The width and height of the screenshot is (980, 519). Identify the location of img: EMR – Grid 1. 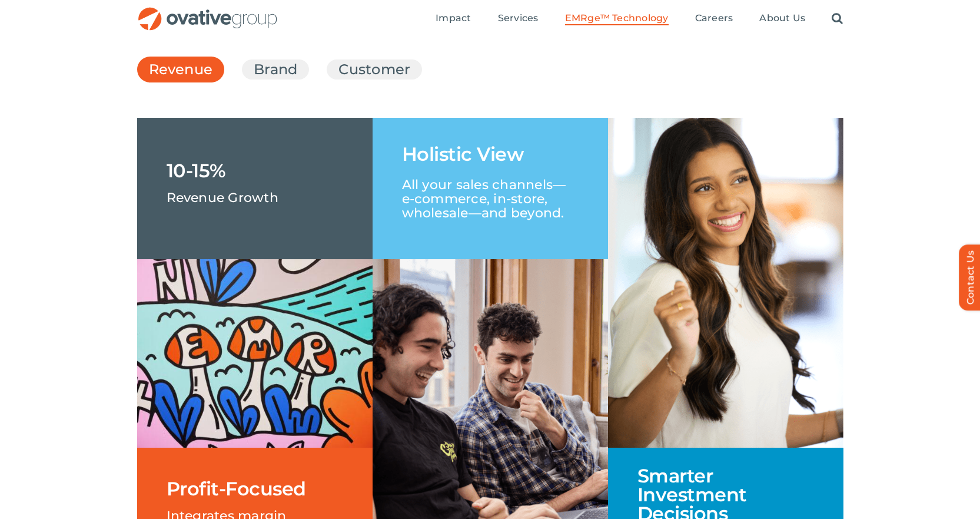
(255, 353).